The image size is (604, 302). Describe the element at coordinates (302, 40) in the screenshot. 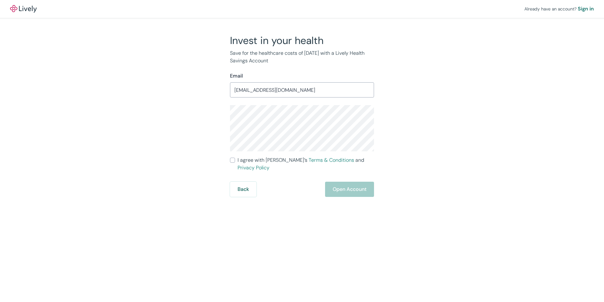

I see `h2: Invest in your health` at that location.